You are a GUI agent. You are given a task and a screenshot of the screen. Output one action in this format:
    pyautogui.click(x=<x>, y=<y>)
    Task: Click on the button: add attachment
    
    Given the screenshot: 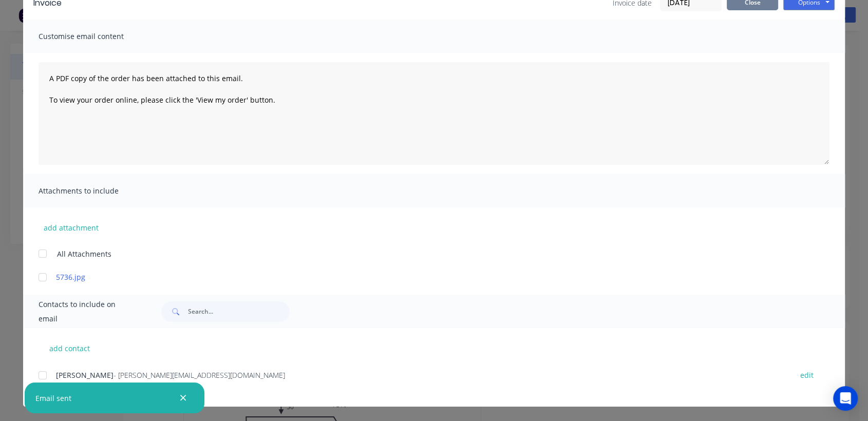 What is the action you would take?
    pyautogui.click(x=71, y=227)
    